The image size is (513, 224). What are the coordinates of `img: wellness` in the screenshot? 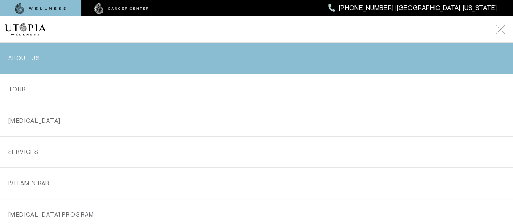 It's located at (41, 9).